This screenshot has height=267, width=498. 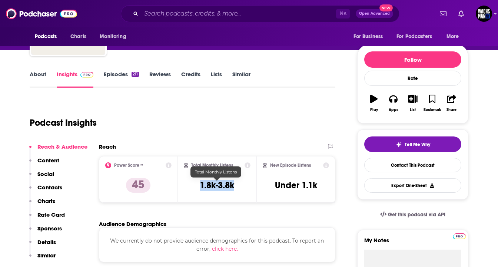 I want to click on h2: Reach, so click(x=107, y=147).